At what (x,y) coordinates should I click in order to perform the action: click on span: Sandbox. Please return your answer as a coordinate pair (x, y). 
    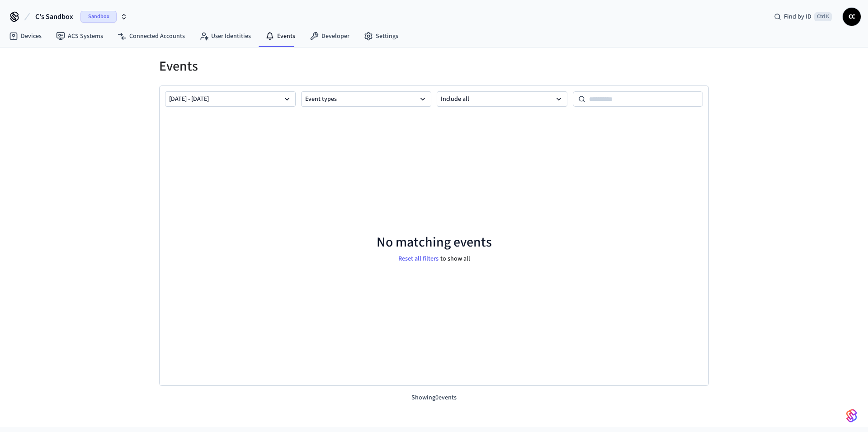
    Looking at the image, I should click on (99, 17).